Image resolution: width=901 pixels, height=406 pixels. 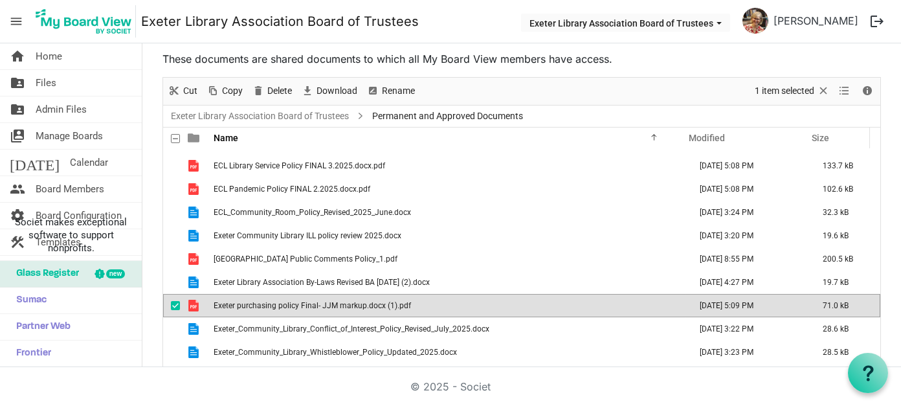 What do you see at coordinates (844, 212) in the screenshot?
I see `td: 32.3 kB is template cell column header Size` at bounding box center [844, 212].